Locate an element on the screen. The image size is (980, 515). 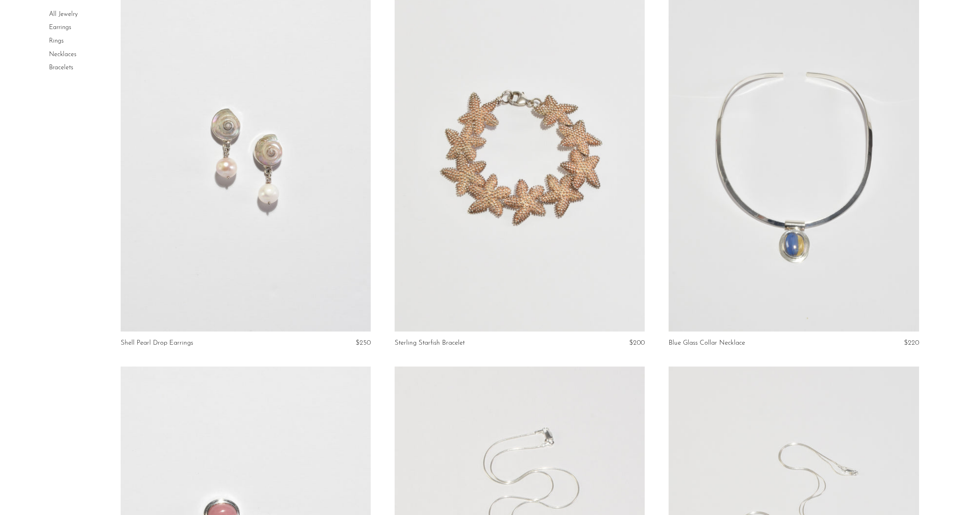
span: $250 is located at coordinates (363, 343).